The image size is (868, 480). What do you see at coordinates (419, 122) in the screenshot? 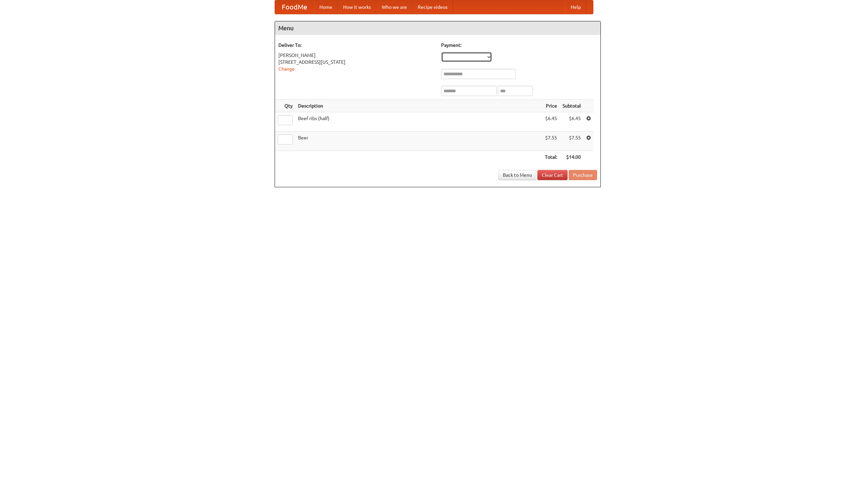
I see `td: Beef ribs (half)` at bounding box center [419, 122].